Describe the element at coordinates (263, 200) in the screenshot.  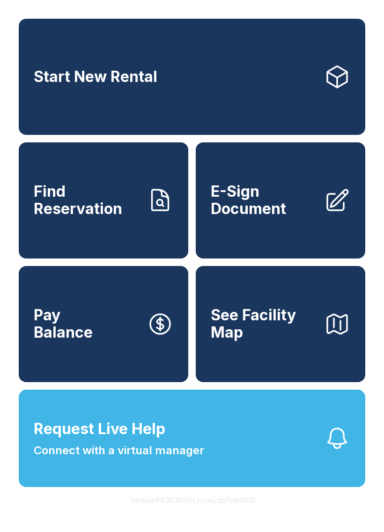
I see `span: E-Sign Document` at that location.